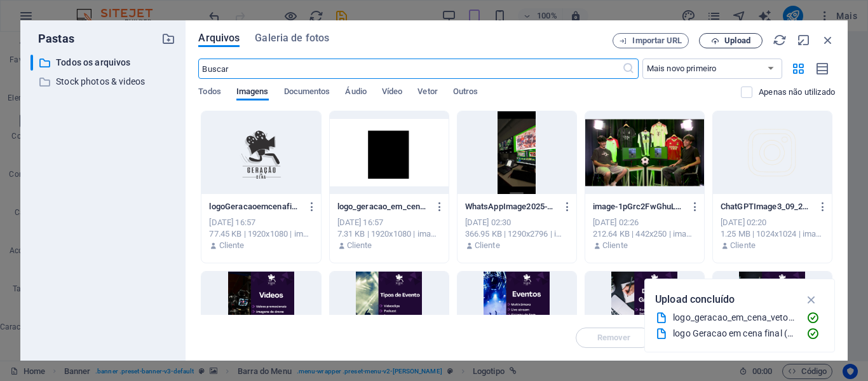 The height and width of the screenshot is (381, 868). What do you see at coordinates (695, 299) in the screenshot?
I see `p: Upload concluído` at bounding box center [695, 299].